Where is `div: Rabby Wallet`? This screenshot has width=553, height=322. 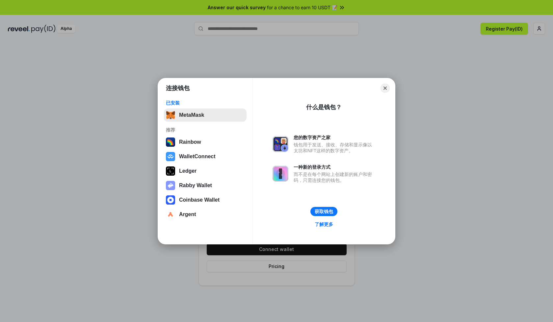
div: Rabby Wallet is located at coordinates (195, 186).